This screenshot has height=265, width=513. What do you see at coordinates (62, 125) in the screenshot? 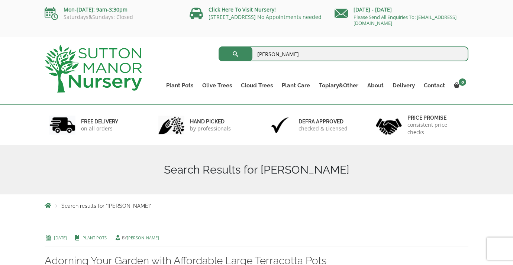
I see `img: 1.jpg` at bounding box center [62, 125].